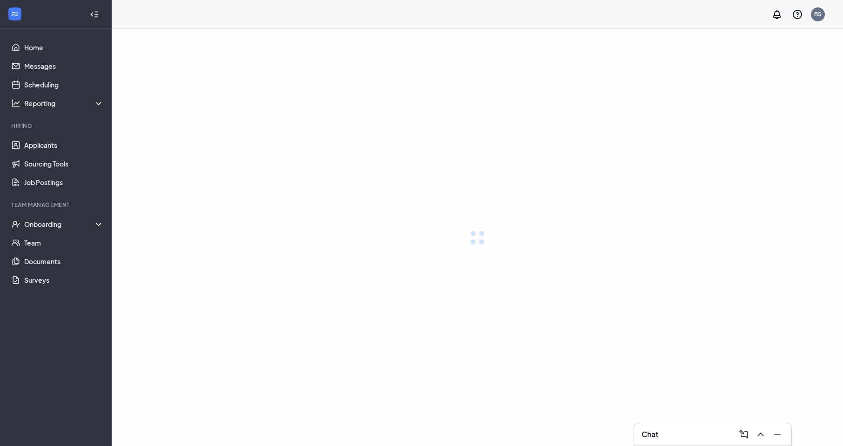 Image resolution: width=843 pixels, height=446 pixels. What do you see at coordinates (818, 14) in the screenshot?
I see `div: BS` at bounding box center [818, 14].